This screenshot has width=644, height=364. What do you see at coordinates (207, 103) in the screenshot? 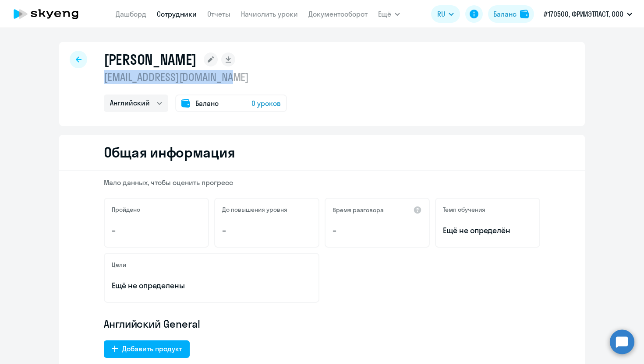
I see `span: Баланс` at bounding box center [207, 103].